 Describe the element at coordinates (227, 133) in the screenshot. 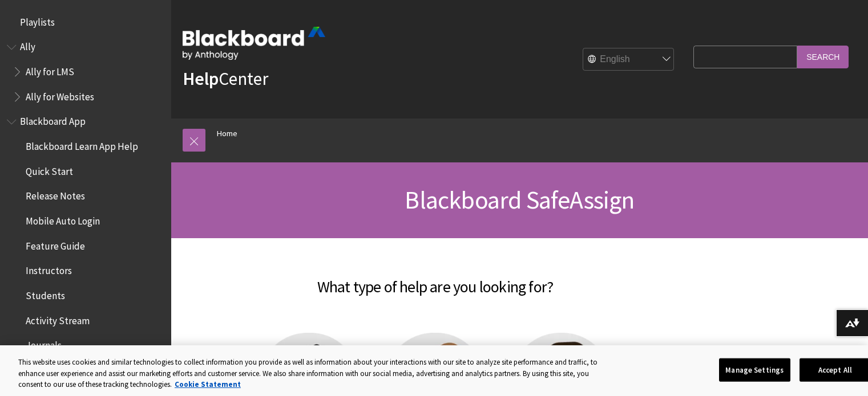

I see `a: Home` at that location.